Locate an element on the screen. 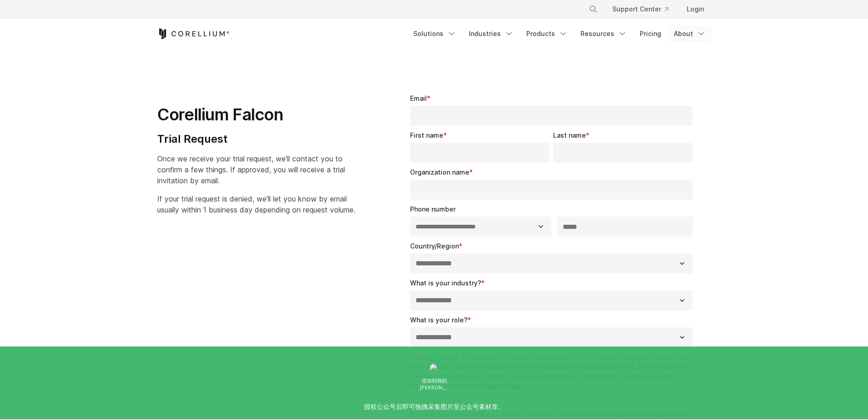  h4: Trial Request is located at coordinates (256, 139).